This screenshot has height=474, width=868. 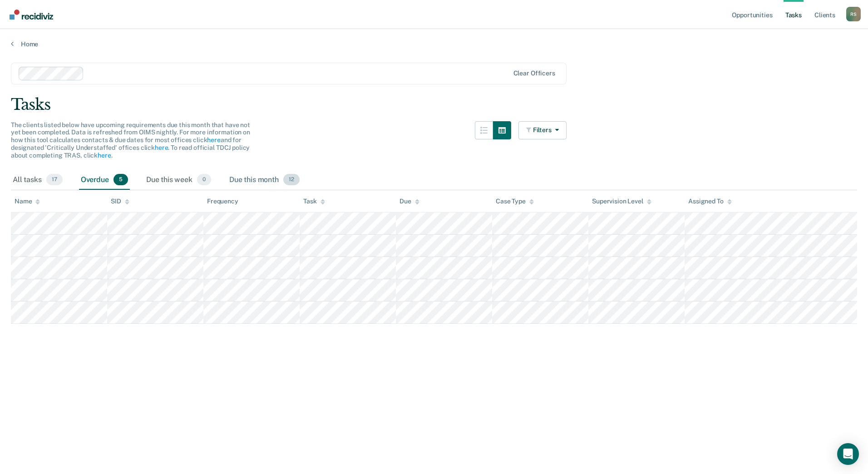 I want to click on span: 12, so click(x=292, y=180).